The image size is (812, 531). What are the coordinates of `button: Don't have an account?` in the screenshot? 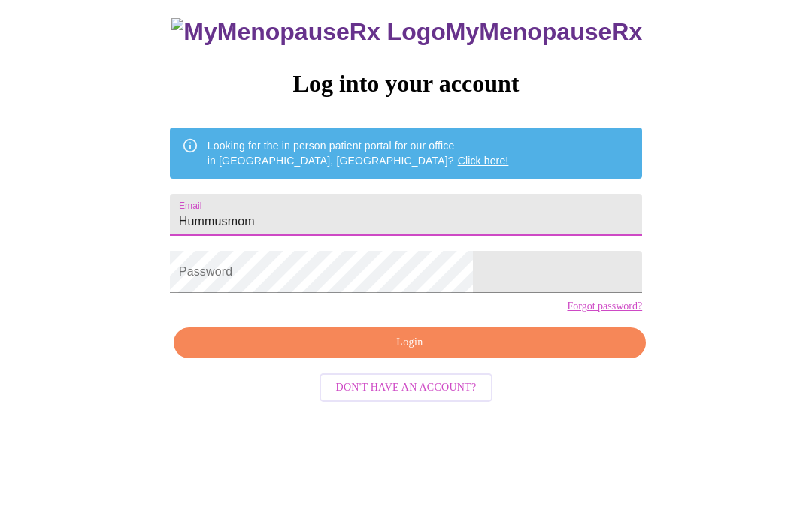 It's located at (406, 388).